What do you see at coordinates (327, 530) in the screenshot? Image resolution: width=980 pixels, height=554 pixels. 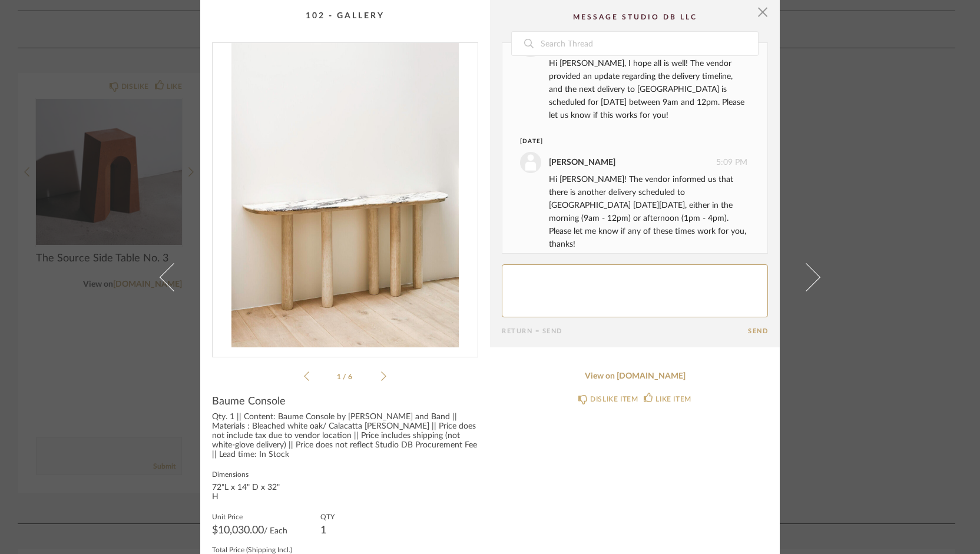 I see `div: 1` at bounding box center [327, 530].